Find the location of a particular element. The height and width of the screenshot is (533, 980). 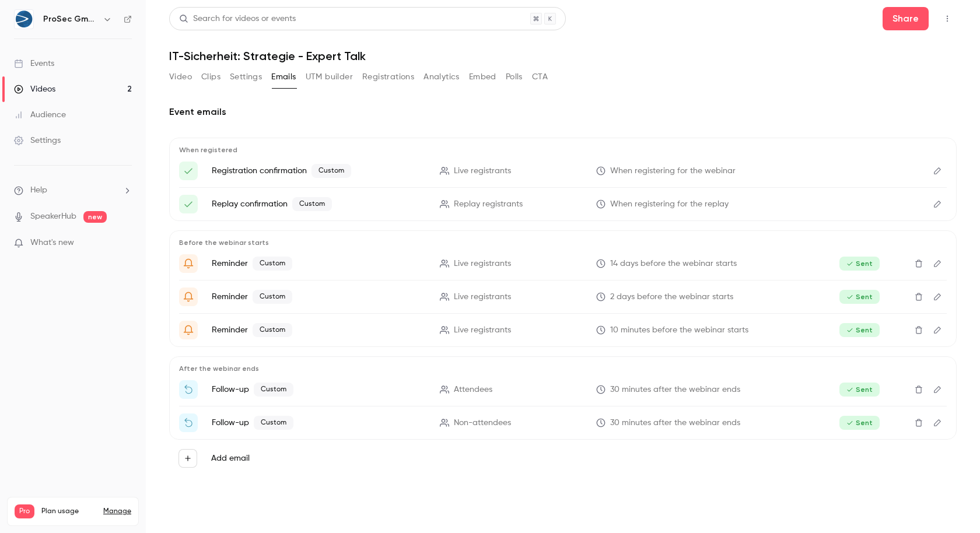

div: Audience is located at coordinates (39, 115).